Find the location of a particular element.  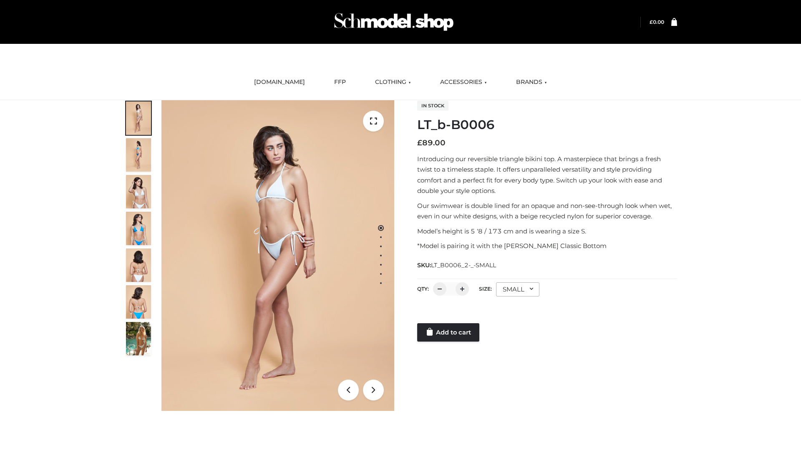

img: Schmodel Admin 964 is located at coordinates (394, 22).